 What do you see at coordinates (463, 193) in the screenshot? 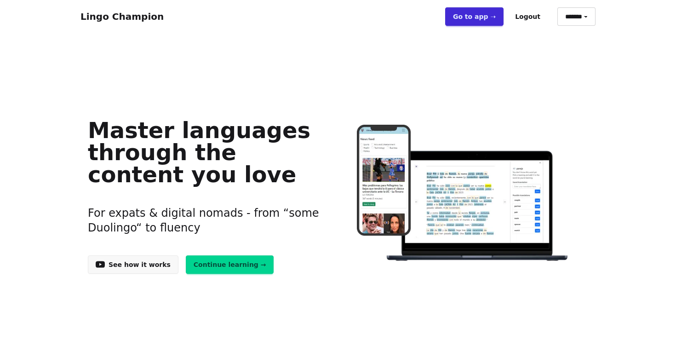
I see `img: Learn languages online` at bounding box center [463, 193].